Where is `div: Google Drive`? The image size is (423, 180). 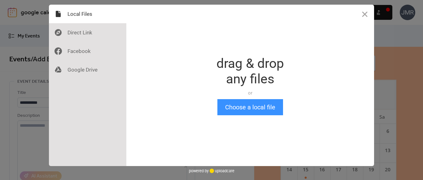 div: Google Drive is located at coordinates (88, 70).